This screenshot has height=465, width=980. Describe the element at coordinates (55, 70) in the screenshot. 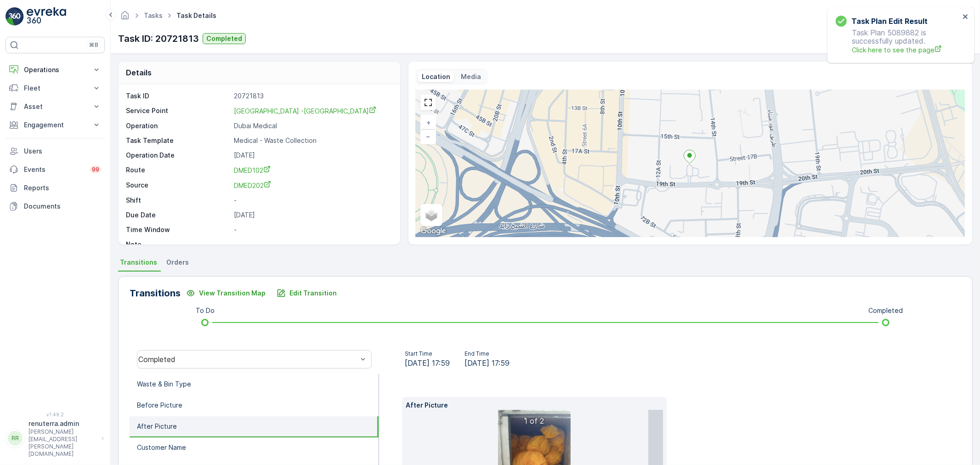

I see `p: Operations` at that location.